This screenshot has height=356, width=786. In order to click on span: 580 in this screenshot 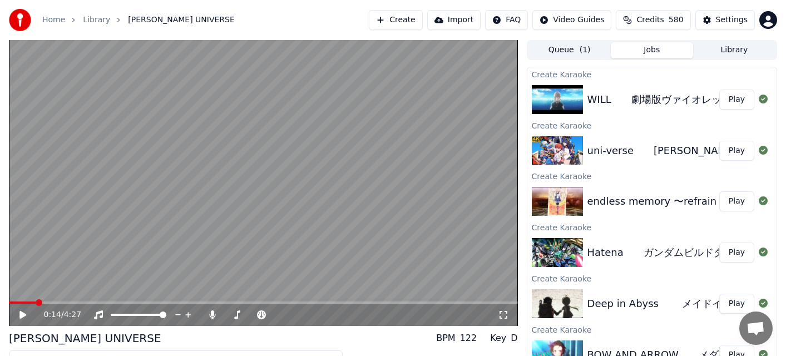, I will do `click(676, 20)`.